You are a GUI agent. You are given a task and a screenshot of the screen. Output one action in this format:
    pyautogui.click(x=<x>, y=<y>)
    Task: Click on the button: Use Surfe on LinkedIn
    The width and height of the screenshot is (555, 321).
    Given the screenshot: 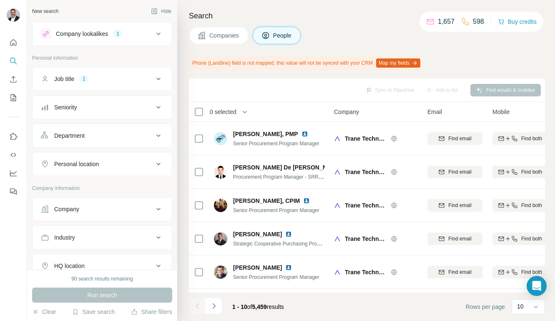 What is the action you would take?
    pyautogui.click(x=13, y=136)
    